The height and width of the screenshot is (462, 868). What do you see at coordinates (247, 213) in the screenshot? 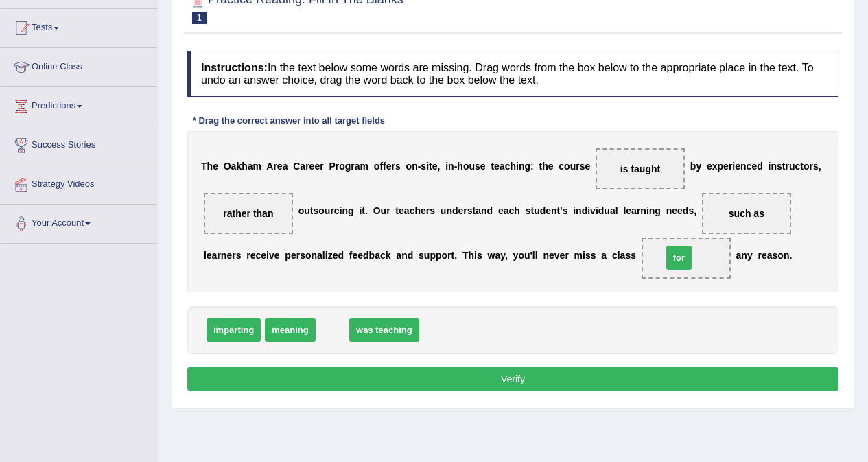
I see `span: rather than` at bounding box center [247, 213].